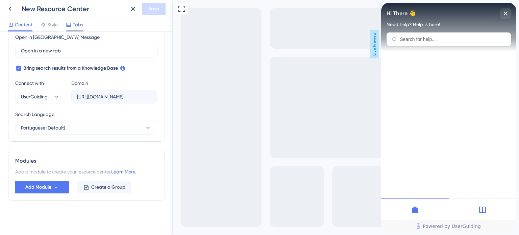 The height and width of the screenshot is (235, 519). Describe the element at coordinates (108, 187) in the screenshot. I see `span: Create a Group` at that location.